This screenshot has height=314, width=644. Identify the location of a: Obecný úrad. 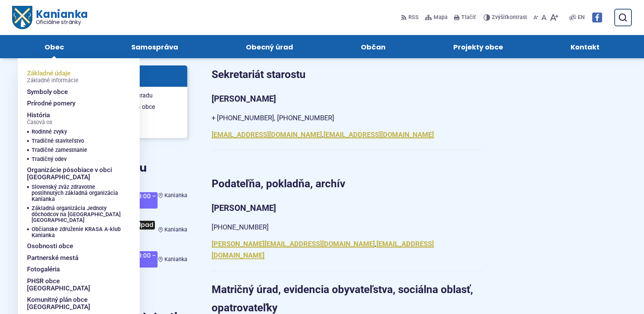
(270, 46).